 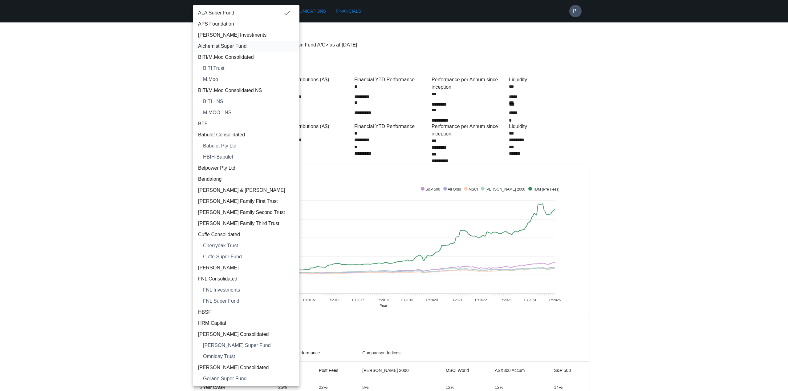 What do you see at coordinates (249, 157) in the screenshot?
I see `span: HBIH-Babulet` at bounding box center [249, 157].